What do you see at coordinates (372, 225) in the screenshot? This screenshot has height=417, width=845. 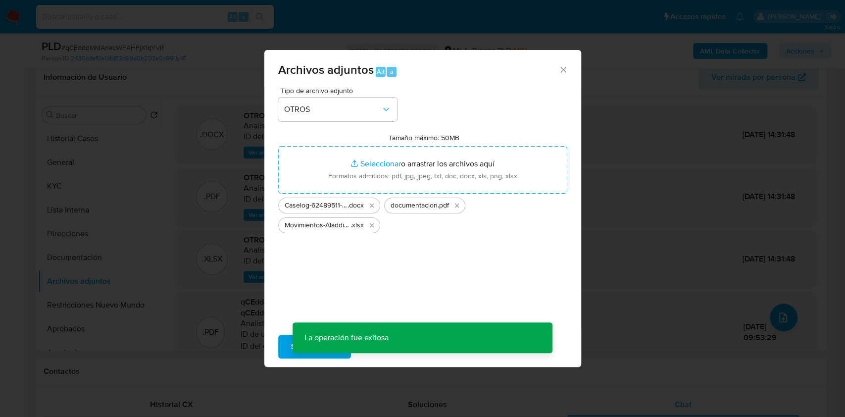 I see `button: Eliminar Movimientos-Aladdin-62489511.xlsx` at bounding box center [372, 225].